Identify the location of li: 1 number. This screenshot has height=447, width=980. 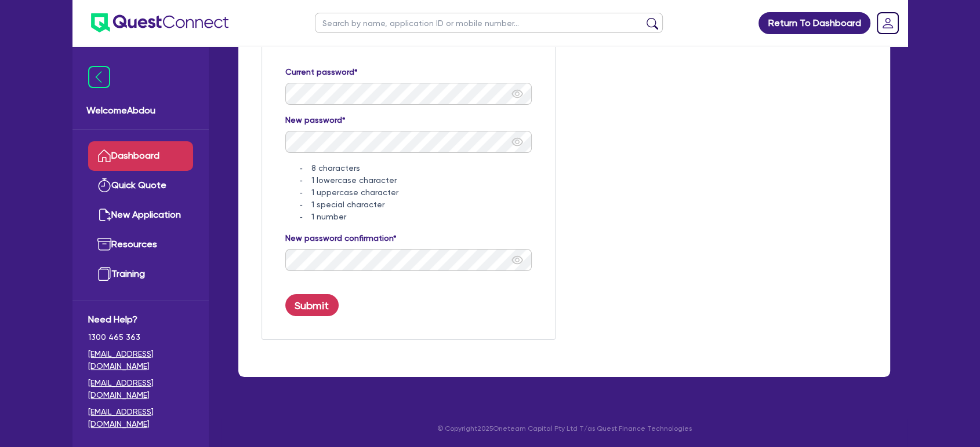
(349, 217).